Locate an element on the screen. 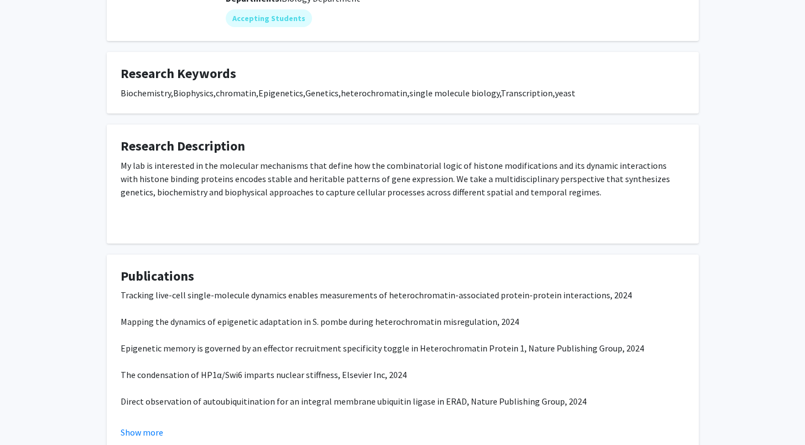  mat-chip: Accepting Students is located at coordinates (269, 18).